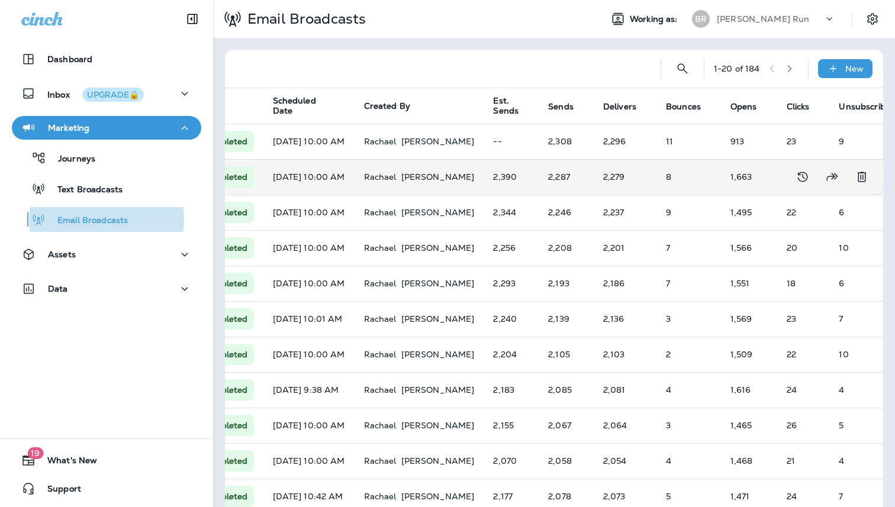 This screenshot has width=895, height=507. I want to click on span: Delivers, so click(620, 107).